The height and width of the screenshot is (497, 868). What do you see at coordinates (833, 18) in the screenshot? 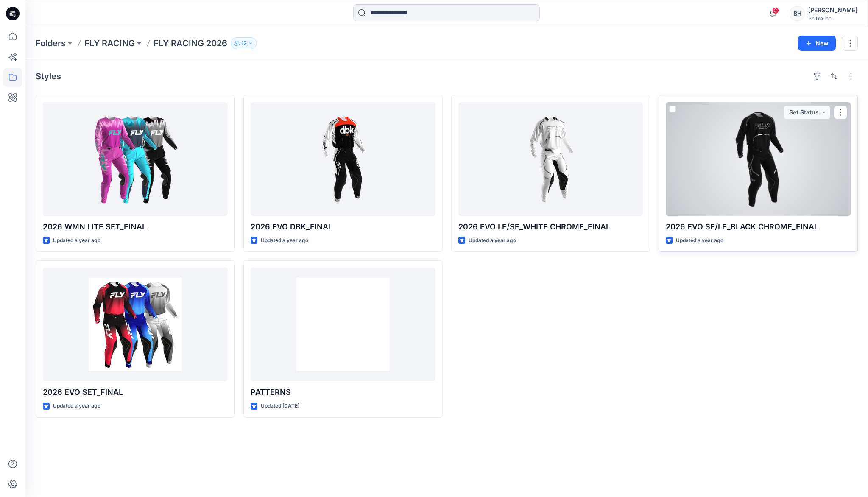
I see `div: Philko Inc.` at bounding box center [833, 18].